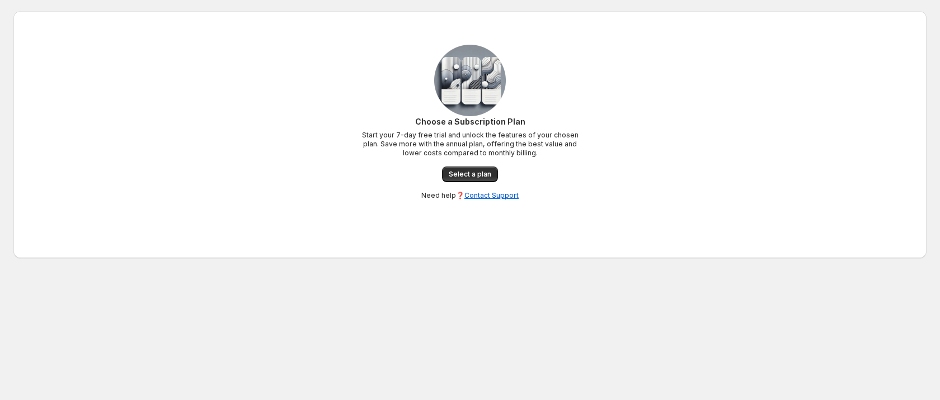 Image resolution: width=940 pixels, height=400 pixels. What do you see at coordinates (470, 175) in the screenshot?
I see `a: Select a plan` at bounding box center [470, 175].